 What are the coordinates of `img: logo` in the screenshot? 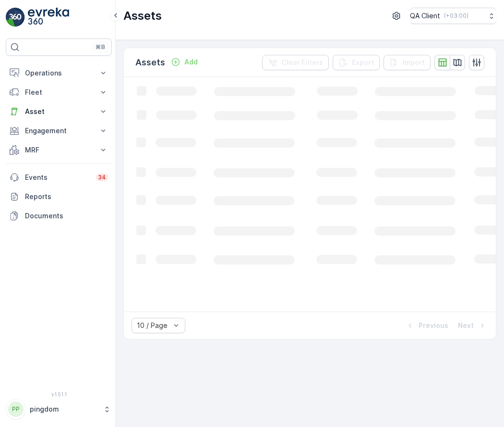 It's located at (15, 17).